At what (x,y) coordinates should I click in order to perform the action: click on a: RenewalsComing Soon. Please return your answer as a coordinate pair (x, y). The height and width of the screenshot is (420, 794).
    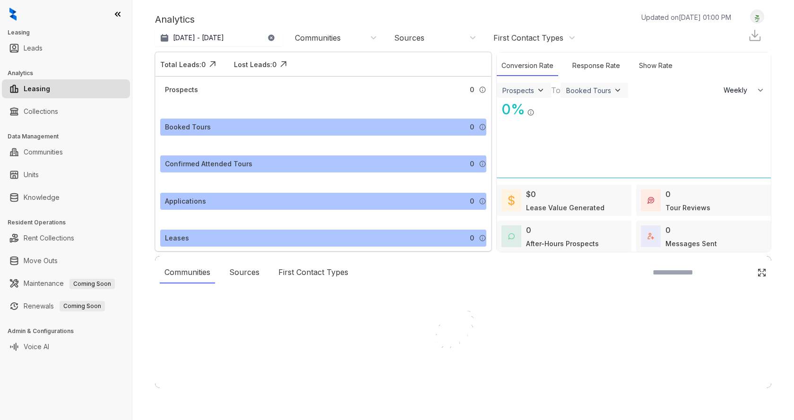
    Looking at the image, I should click on (64, 306).